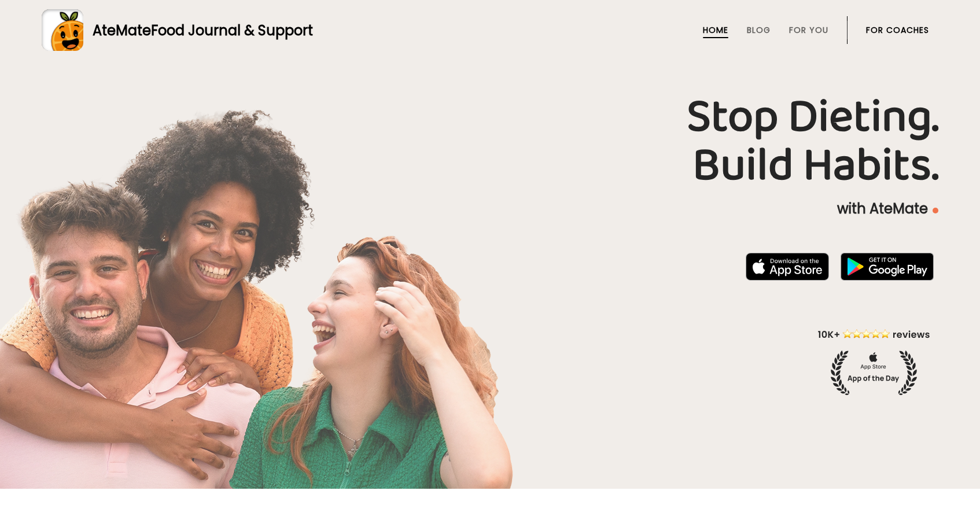 This screenshot has width=980, height=509. I want to click on img: badge-download-apple.svg, so click(787, 267).